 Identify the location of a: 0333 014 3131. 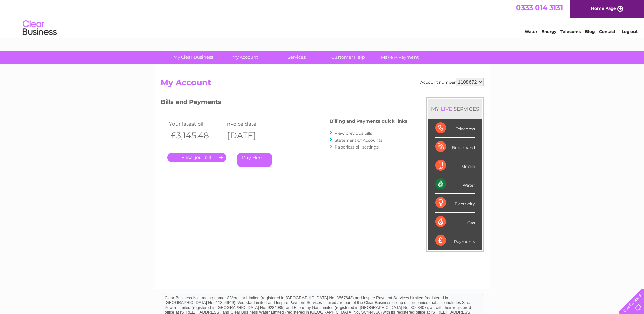
(540, 8).